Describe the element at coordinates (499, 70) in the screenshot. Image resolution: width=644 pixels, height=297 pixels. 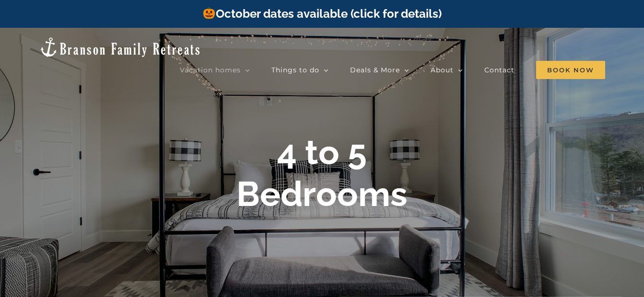
I see `a: Contact` at that location.